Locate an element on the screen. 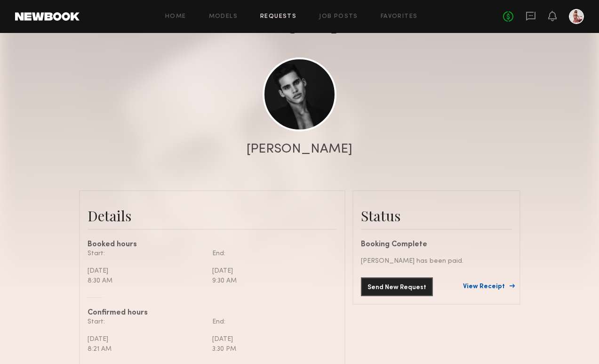  div: 3:30 PM is located at coordinates (271, 349).